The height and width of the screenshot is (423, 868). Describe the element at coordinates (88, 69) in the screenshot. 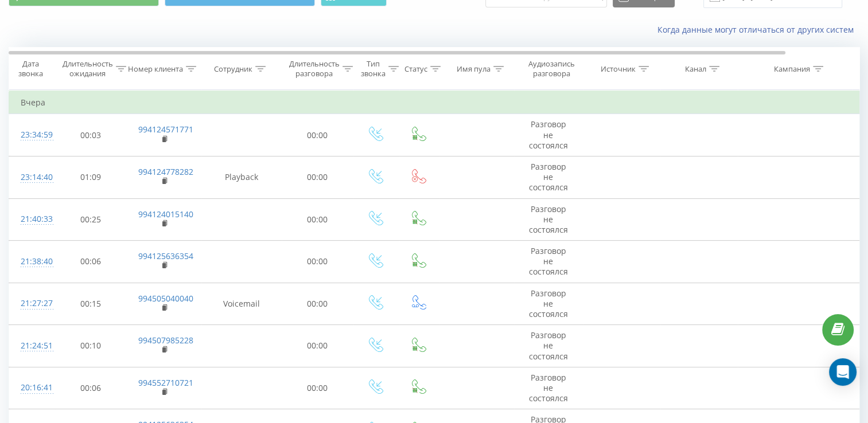

I see `div: Длительность ожидания` at that location.